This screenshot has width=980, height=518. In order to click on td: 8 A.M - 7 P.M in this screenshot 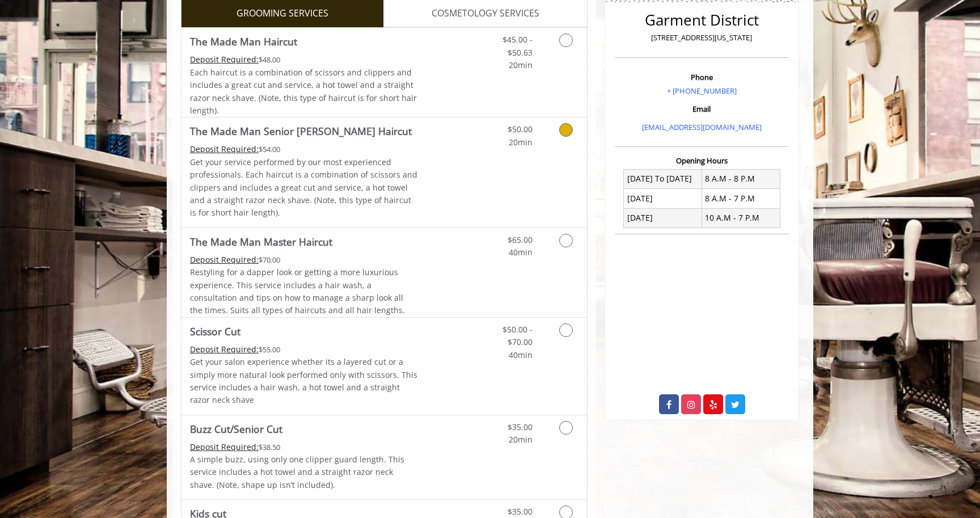, I will do `click(741, 198)`.